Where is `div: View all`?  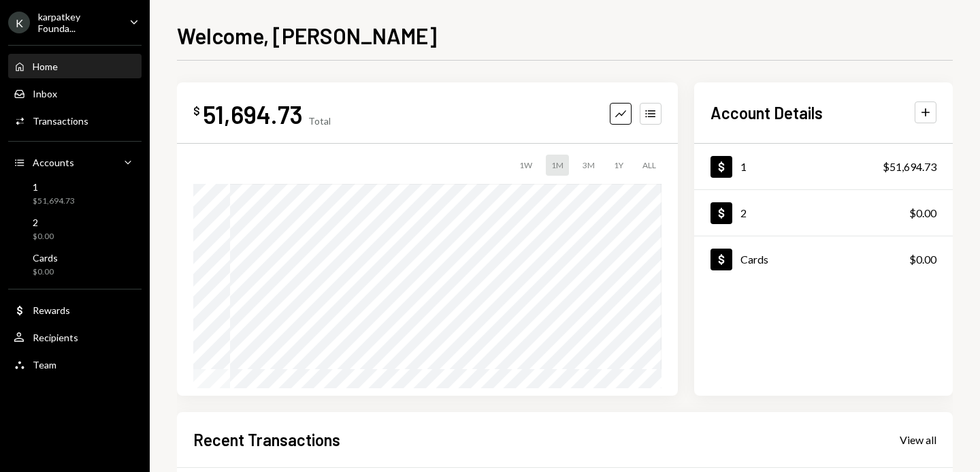
div: View all is located at coordinates (918, 439).